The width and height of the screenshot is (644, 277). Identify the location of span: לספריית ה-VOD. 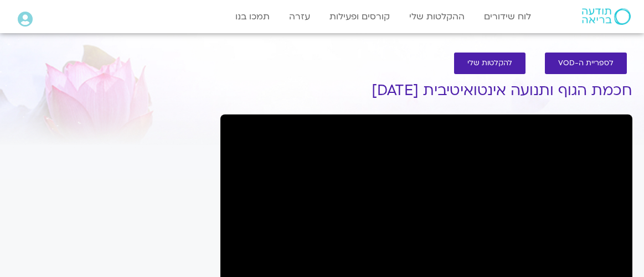
(586, 63).